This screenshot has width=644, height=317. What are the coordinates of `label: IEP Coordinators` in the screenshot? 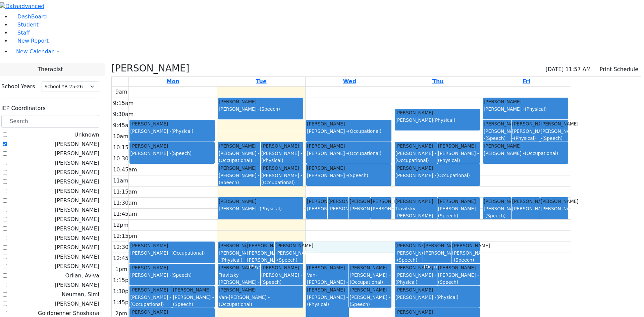 It's located at (24, 108).